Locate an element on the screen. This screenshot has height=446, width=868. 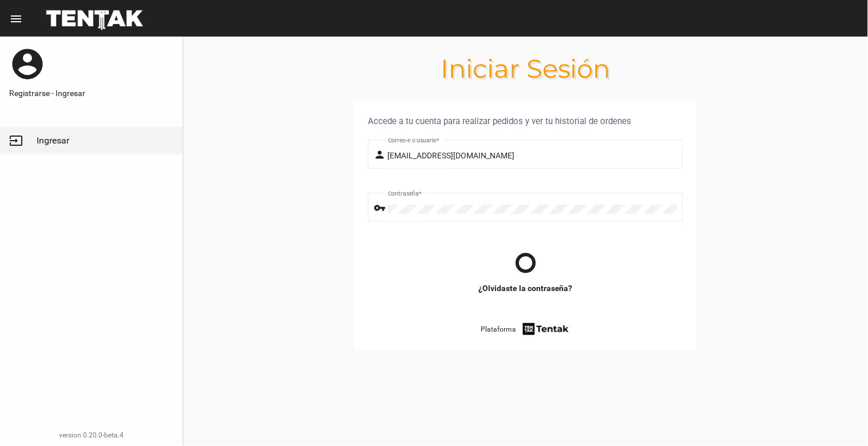
mat-icon: person is located at coordinates (382, 155).